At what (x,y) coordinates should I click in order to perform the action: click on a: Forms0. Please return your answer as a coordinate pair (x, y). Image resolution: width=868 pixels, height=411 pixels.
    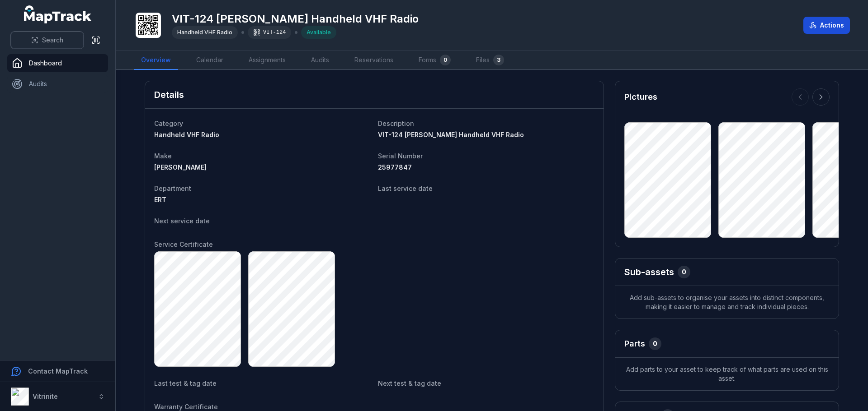
    Looking at the image, I should click on (434, 60).